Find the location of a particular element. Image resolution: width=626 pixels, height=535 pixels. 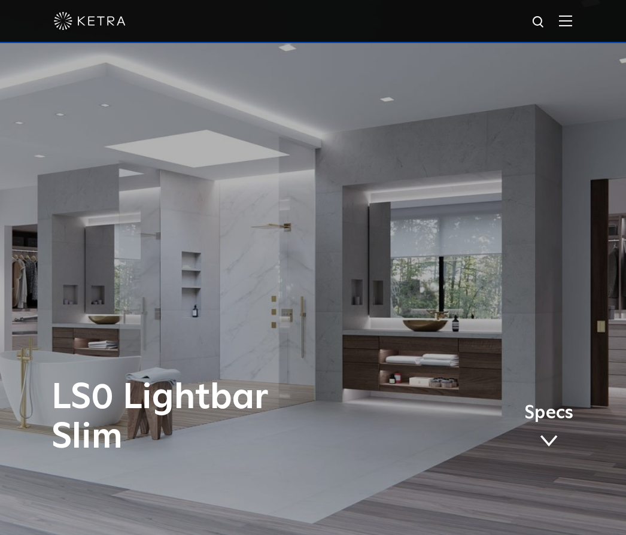

img: search icon is located at coordinates (539, 22).